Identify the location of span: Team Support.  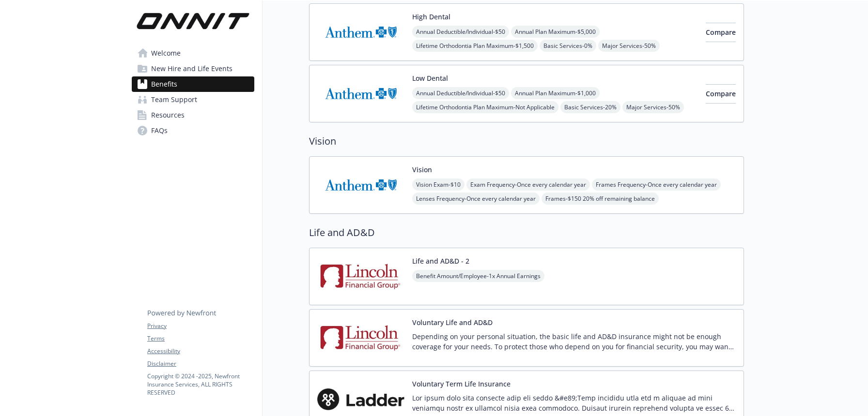
(174, 99).